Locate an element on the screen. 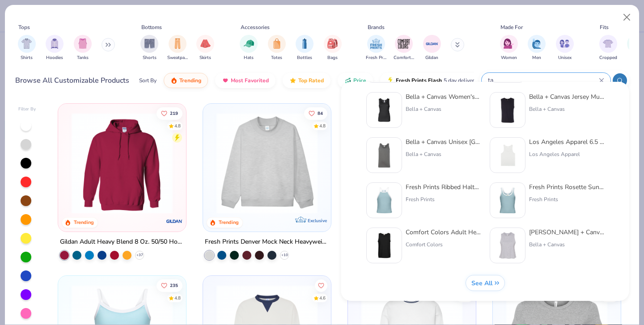 The image size is (644, 325). img: Comfort Colors Image is located at coordinates (404, 44).